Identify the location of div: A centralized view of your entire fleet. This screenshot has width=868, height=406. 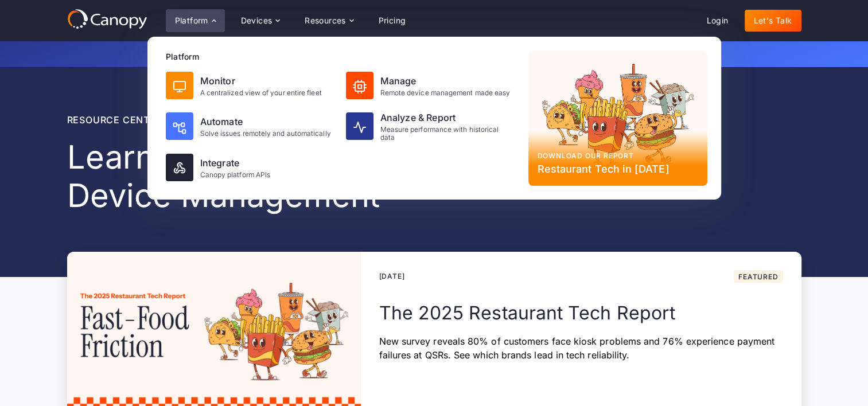
(261, 93).